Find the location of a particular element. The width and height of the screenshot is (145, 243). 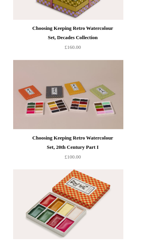

img: Choosing Keeping Retro Watercolour Set, 20th Century Part I is located at coordinates (68, 95).